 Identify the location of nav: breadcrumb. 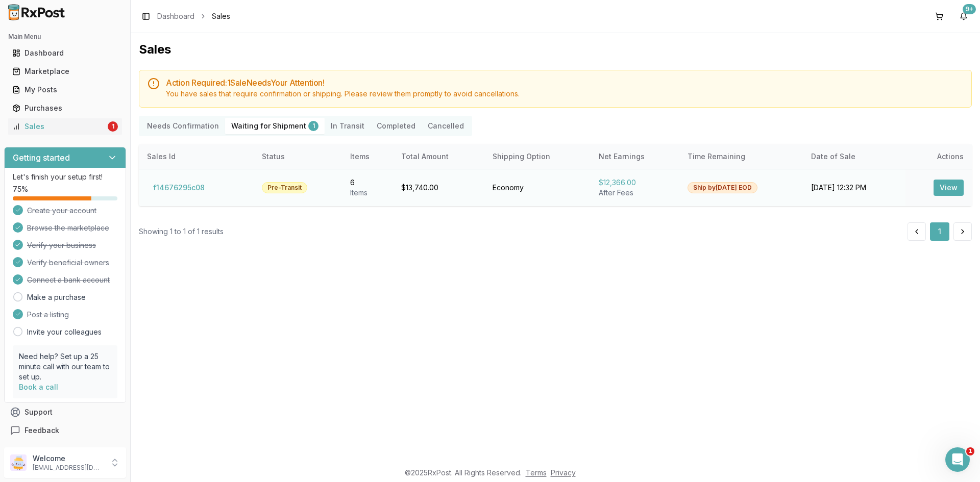
(193, 16).